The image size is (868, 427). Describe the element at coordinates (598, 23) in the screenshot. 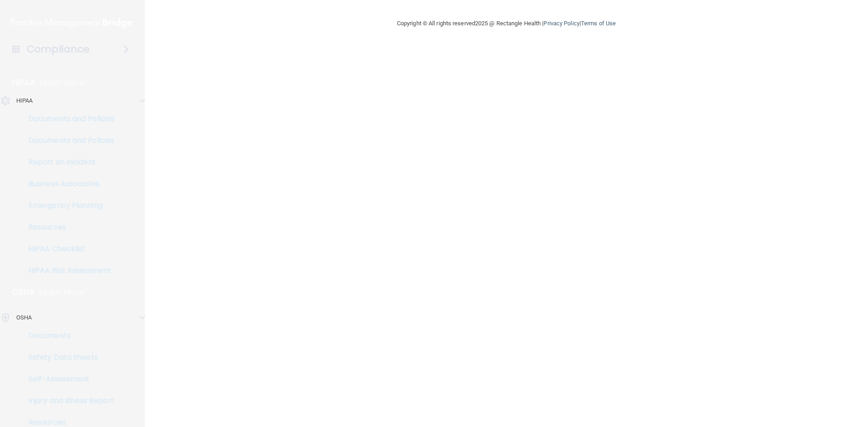

I see `a: Terms of Use` at that location.